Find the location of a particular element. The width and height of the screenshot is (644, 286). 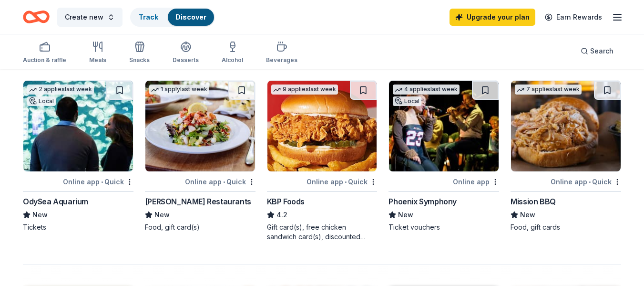

a: Upgrade your plan is located at coordinates (492, 17).